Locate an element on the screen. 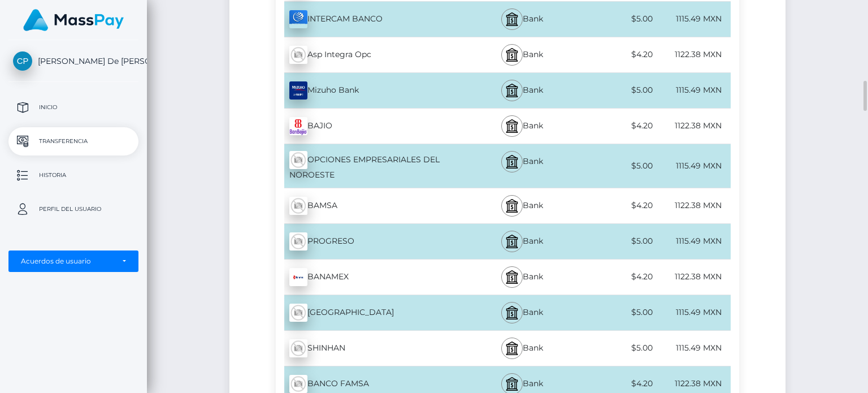 This screenshot has width=868, height=393. img: rPNQQbhDwF8AAAAASUVORK5CYII= is located at coordinates (299, 126).